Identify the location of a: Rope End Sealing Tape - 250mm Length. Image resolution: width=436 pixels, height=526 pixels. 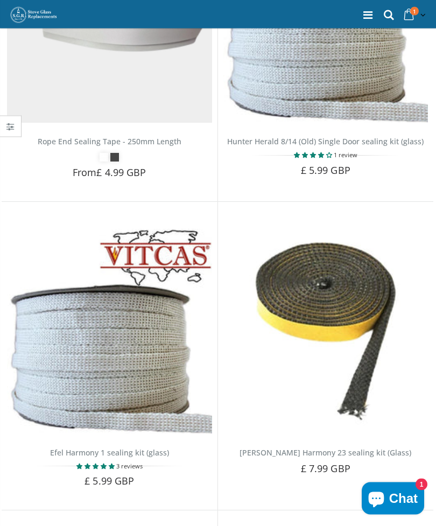
(109, 142).